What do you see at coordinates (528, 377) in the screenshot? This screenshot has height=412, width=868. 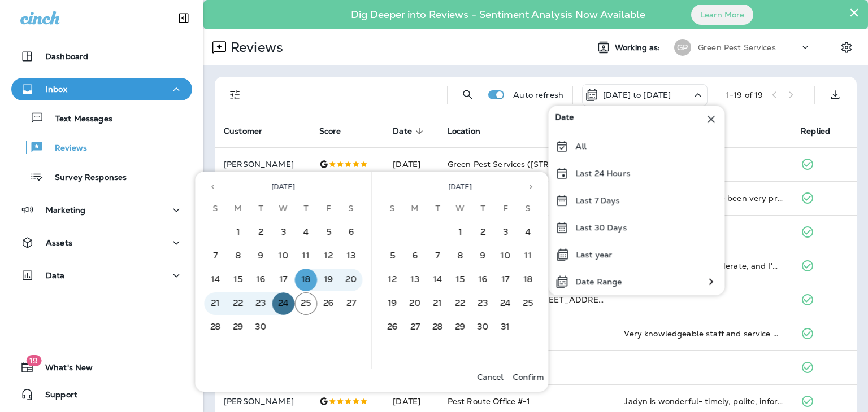 I see `p: Confirm` at bounding box center [528, 377].